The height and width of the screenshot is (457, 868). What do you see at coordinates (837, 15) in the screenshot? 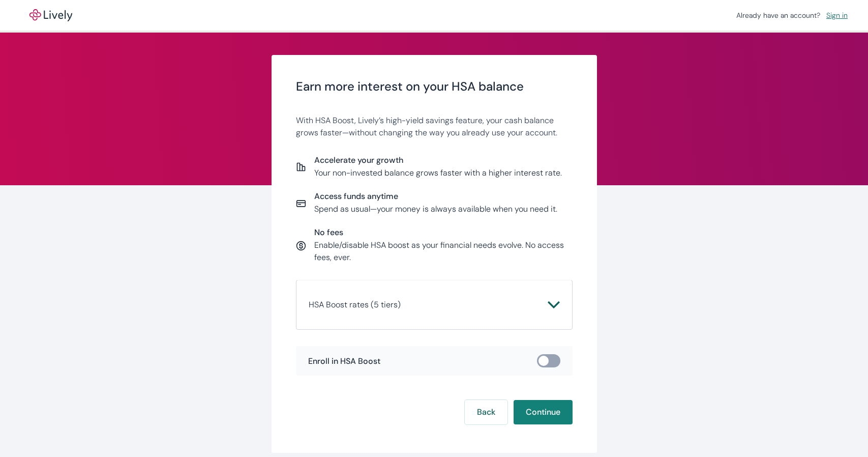
I see `a: Sign in` at bounding box center [837, 15].